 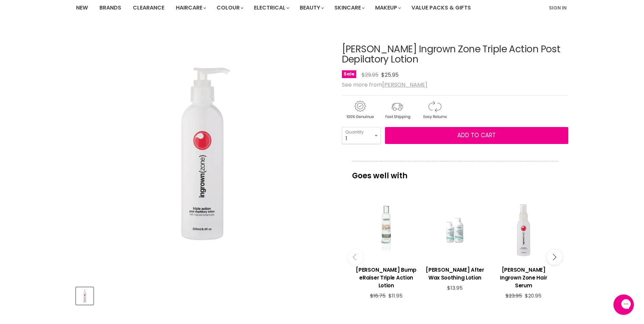 What do you see at coordinates (85, 296) in the screenshot?
I see `button: Mancine Ingrown Zone Triple Action Post Depilatory Lotion` at bounding box center [85, 296].